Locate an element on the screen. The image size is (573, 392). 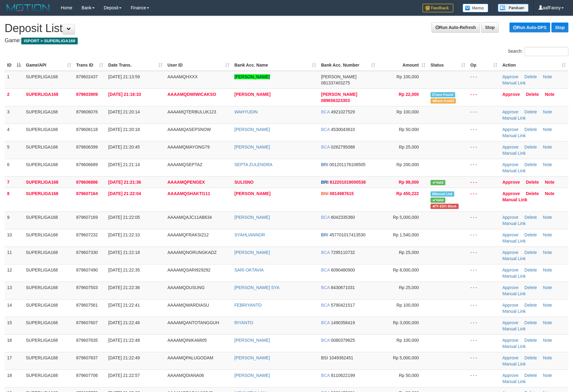
span: BRI is located at coordinates (324, 165).